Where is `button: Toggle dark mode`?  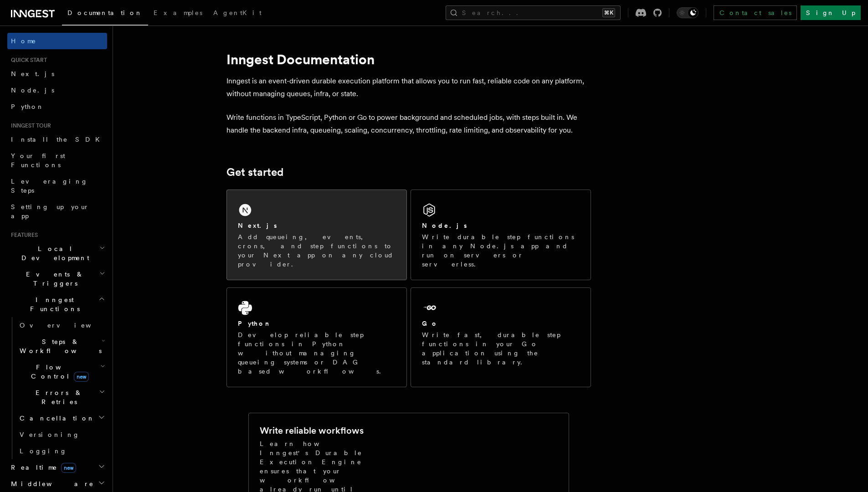
button: Toggle dark mode is located at coordinates (688, 13).